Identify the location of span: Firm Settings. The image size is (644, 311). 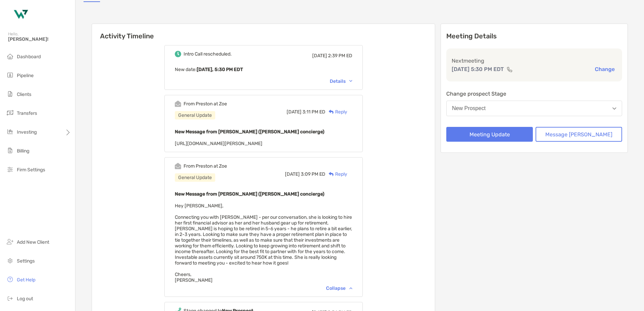
(31, 169).